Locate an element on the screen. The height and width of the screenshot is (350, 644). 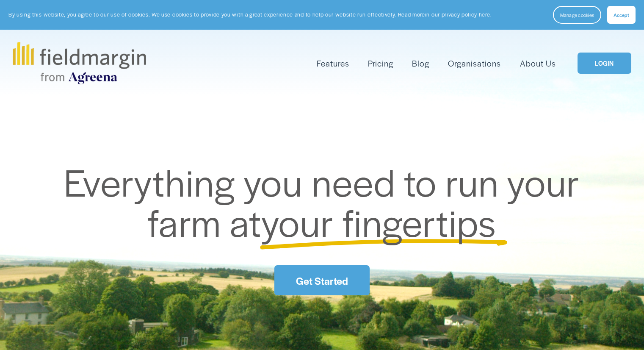
button: Accept is located at coordinates (621, 15).